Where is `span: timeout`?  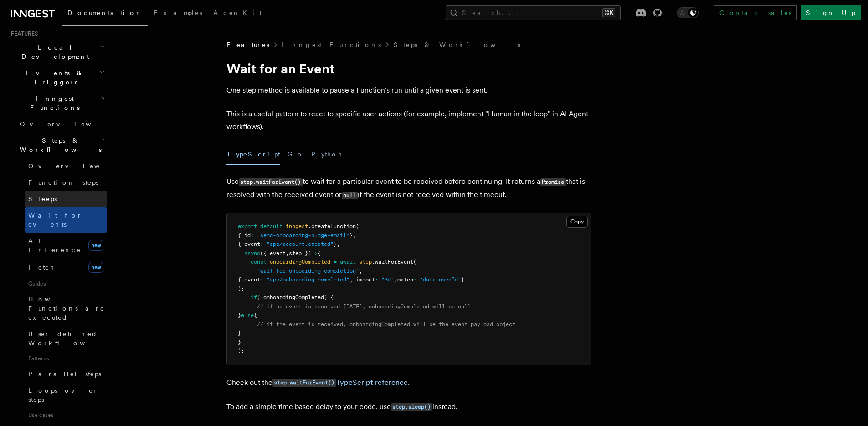 span: timeout is located at coordinates (364, 280).